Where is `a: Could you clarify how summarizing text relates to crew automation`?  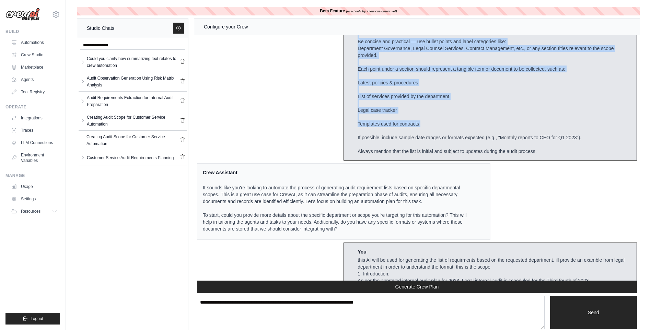
a: Could you clarify how summarizing text relates to crew automation is located at coordinates (132, 62).